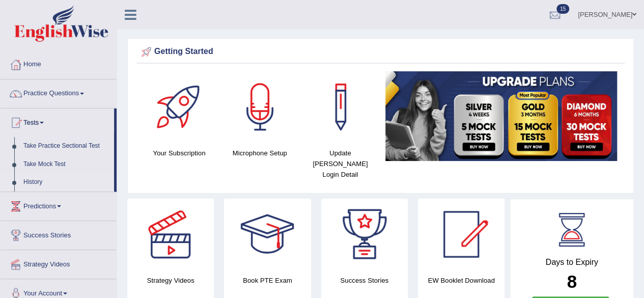  I want to click on span: 15, so click(563, 8).